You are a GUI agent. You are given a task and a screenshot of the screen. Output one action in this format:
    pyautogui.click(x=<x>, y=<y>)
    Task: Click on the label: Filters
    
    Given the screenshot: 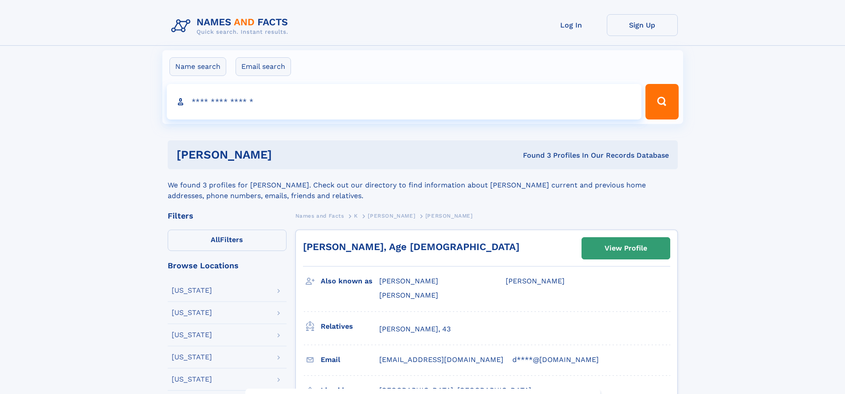 What is the action you would take?
    pyautogui.click(x=227, y=240)
    